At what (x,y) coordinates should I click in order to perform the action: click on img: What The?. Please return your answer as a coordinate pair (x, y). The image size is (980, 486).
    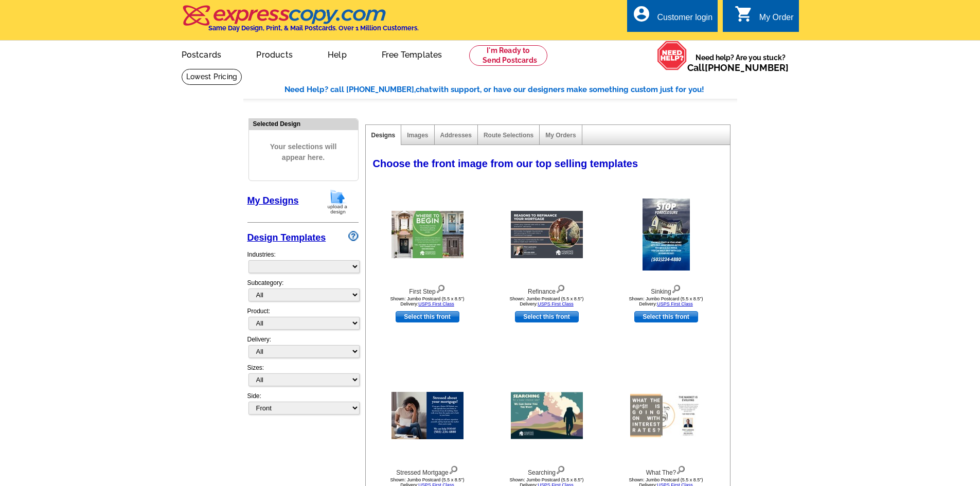
    Looking at the image, I should click on (666, 415).